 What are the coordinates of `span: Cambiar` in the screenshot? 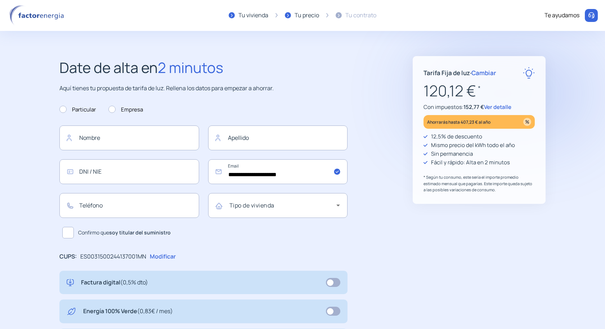 It's located at (484, 73).